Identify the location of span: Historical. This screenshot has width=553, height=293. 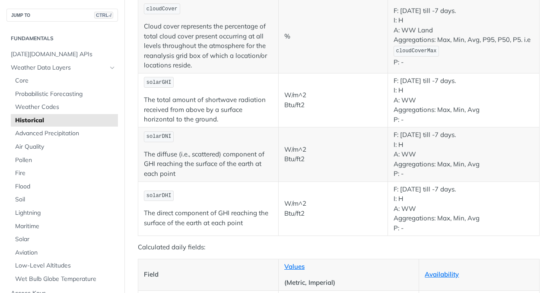
(65, 121).